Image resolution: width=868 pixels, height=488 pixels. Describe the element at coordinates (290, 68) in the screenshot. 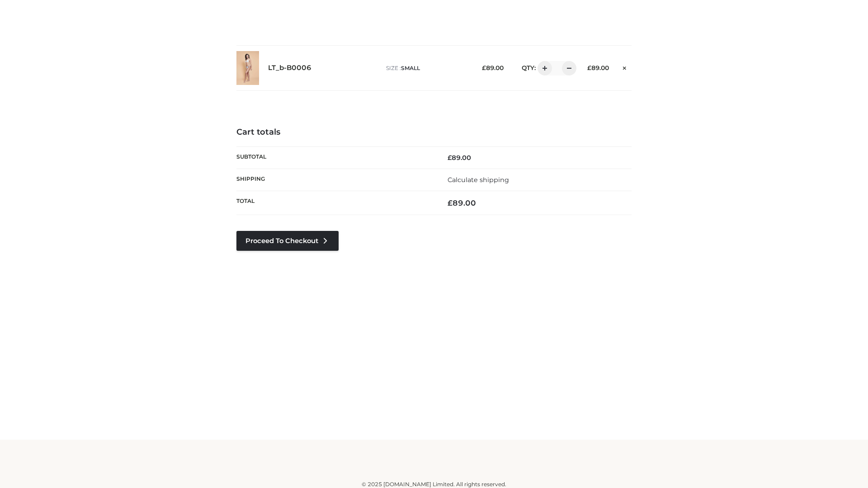

I see `a: LT_b-B0006` at that location.